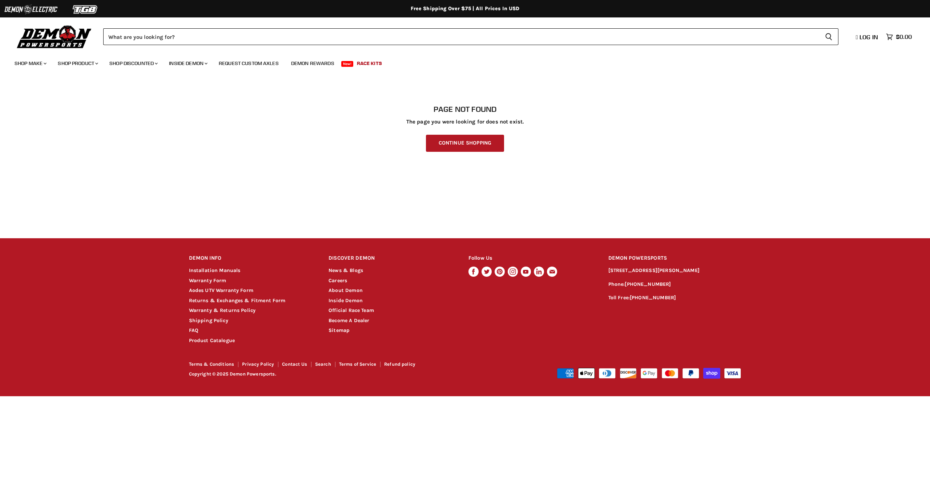  Describe the element at coordinates (30, 63) in the screenshot. I see `a: Shop Make` at that location.